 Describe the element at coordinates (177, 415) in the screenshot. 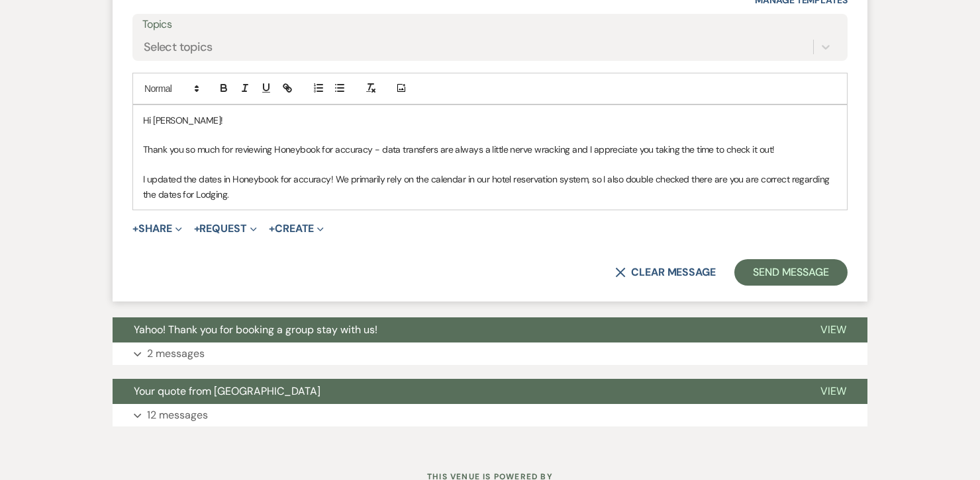

I see `p: 12 messages` at that location.